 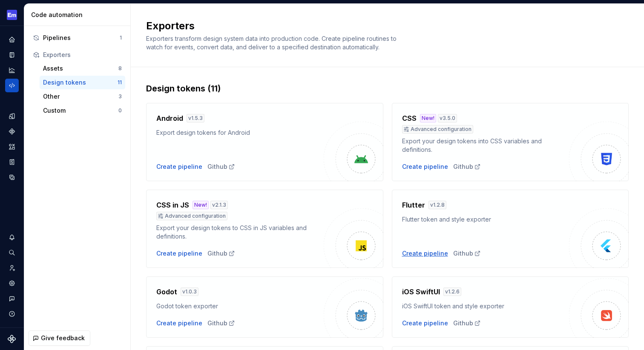 What do you see at coordinates (82, 83) in the screenshot?
I see `a: Design tokens11` at bounding box center [82, 83].